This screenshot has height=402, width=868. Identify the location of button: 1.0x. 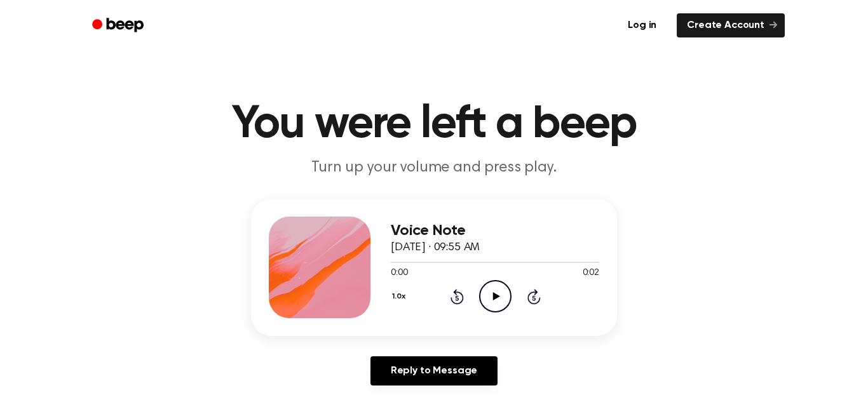
(400, 296).